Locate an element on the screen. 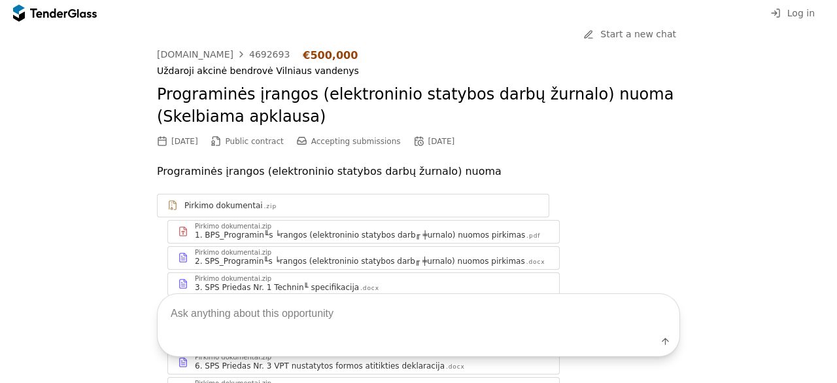  a: Pirkimo dokumentai.zip1. BPS_Programin╙s ╘rangos (elektroninio statybos darb╓ ╪urnalo) nuomos pir... is located at coordinates (364, 232).